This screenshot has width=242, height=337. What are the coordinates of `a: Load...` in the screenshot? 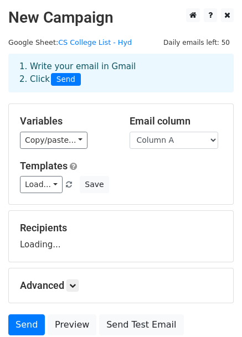 It's located at (41, 184).